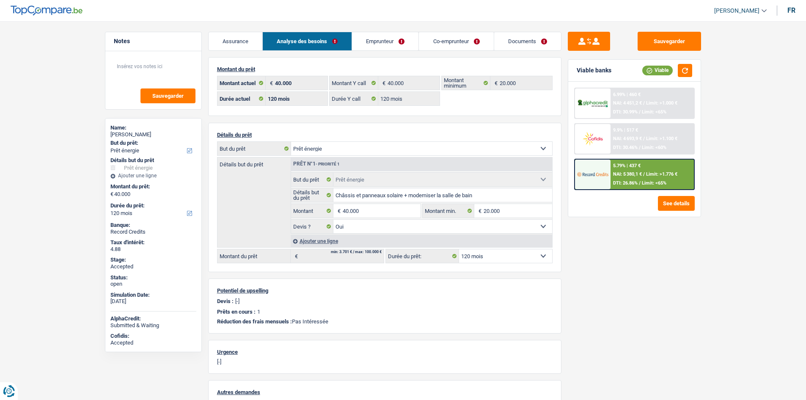  I want to click on p: Pas Intéressée, so click(385, 321).